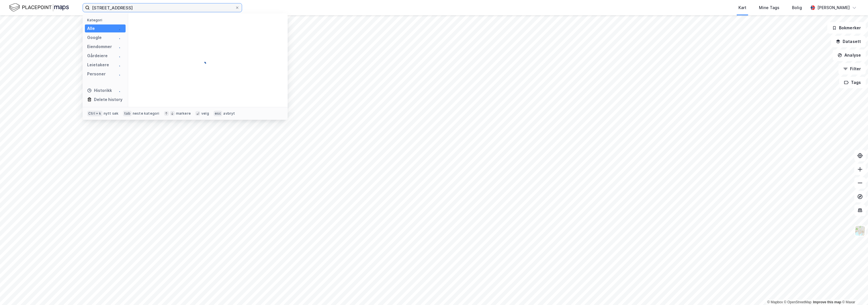 Image resolution: width=868 pixels, height=305 pixels. I want to click on div: Ctrl + k, so click(95, 113).